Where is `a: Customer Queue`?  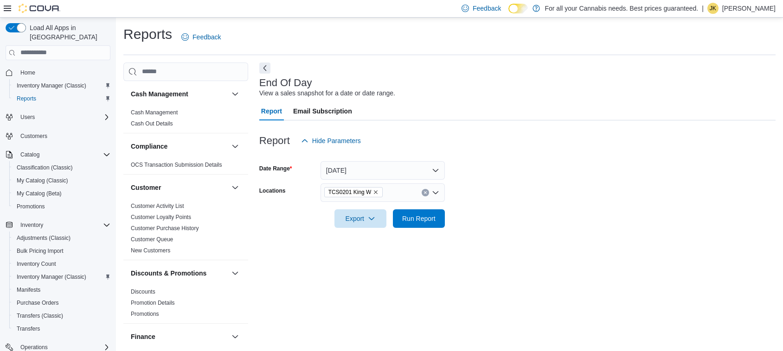
a: Customer Queue is located at coordinates (152, 240).